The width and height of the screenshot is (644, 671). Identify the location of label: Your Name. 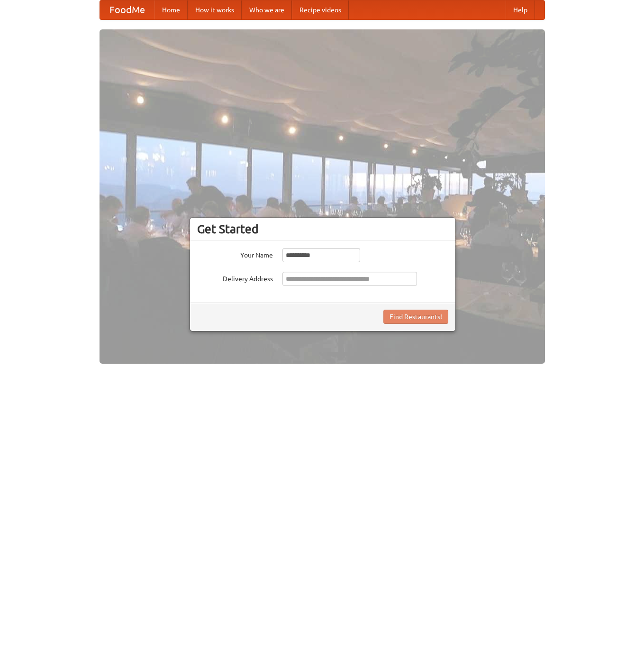
(235, 254).